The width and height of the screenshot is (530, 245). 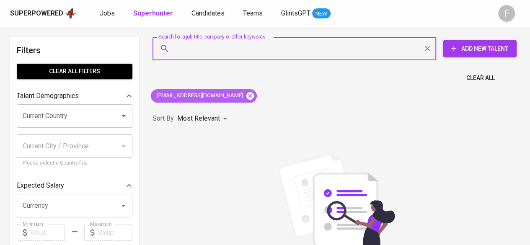 I want to click on p: Talent Demographics, so click(x=48, y=96).